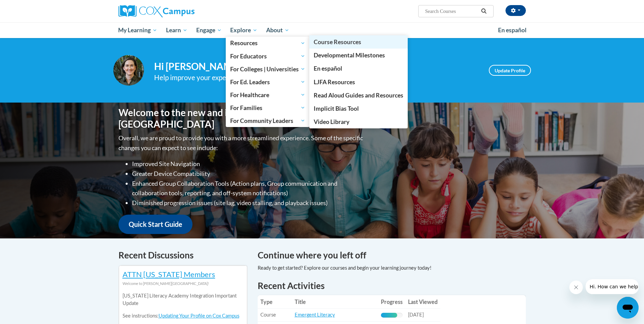  What do you see at coordinates (359, 82) in the screenshot?
I see `a: LJFA Resources` at bounding box center [359, 82].